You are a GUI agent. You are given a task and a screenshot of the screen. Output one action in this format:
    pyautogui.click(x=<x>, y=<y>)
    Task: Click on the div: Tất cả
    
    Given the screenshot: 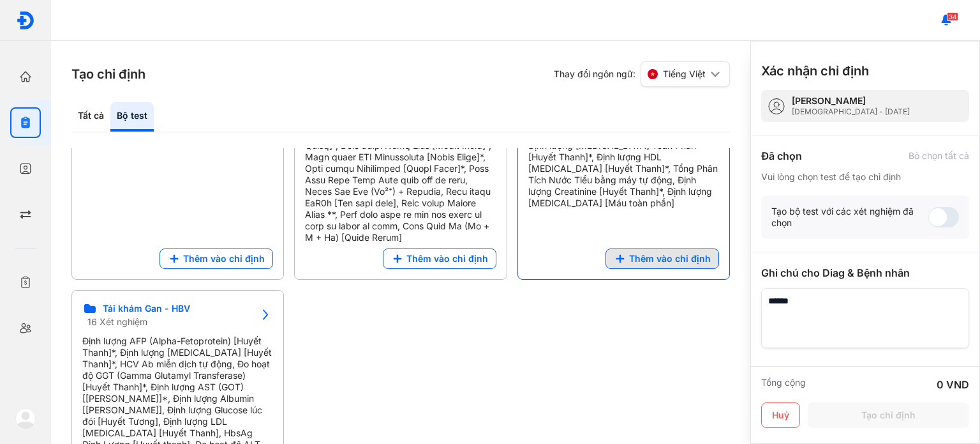 What is the action you would take?
    pyautogui.click(x=90, y=117)
    